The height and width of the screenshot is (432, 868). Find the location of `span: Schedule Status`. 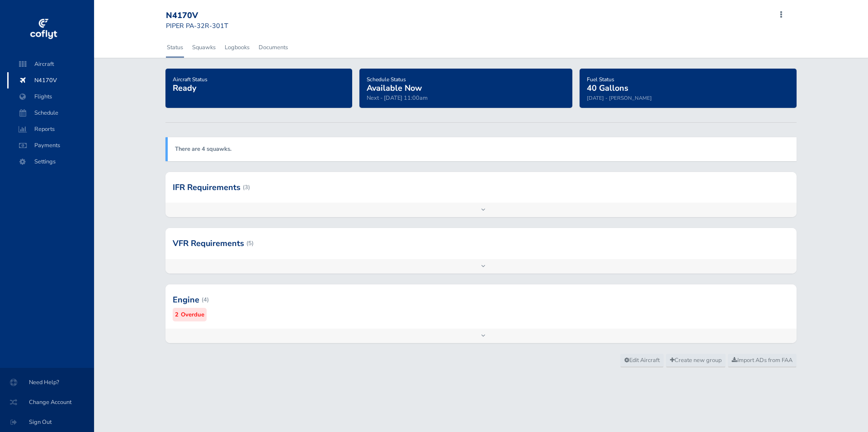

span: Schedule Status is located at coordinates (386, 79).